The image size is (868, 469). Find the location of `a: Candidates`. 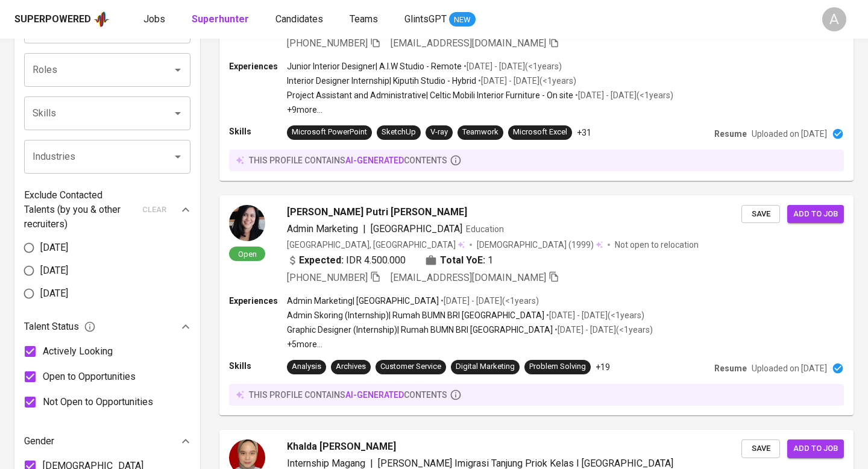

a: Candidates is located at coordinates (300, 20).